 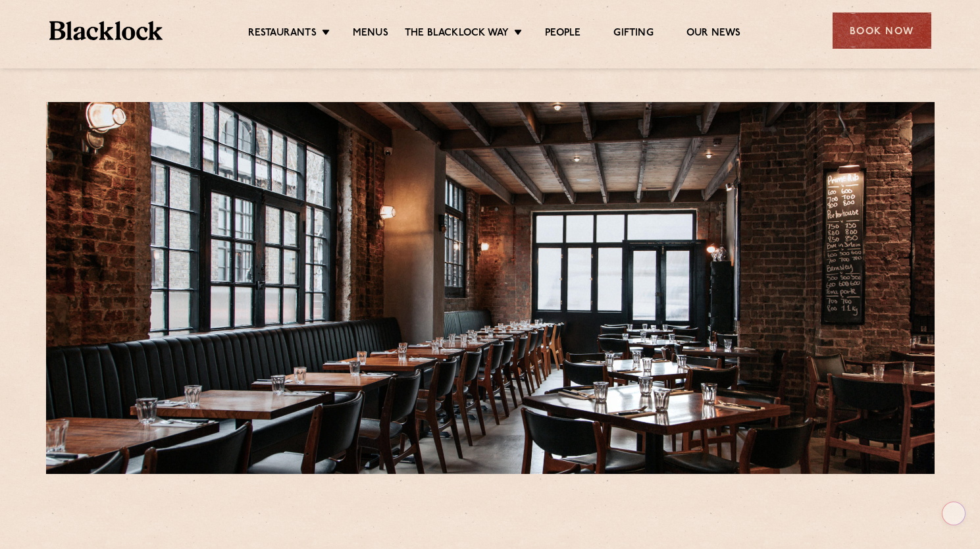 What do you see at coordinates (563, 34) in the screenshot?
I see `a: People` at bounding box center [563, 34].